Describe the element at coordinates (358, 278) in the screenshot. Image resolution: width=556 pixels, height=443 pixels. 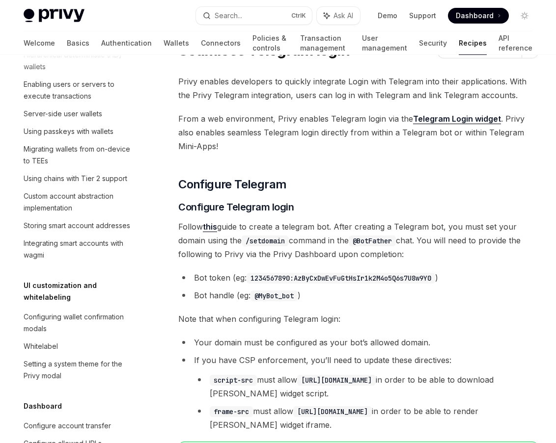
I see `li: Bot token (eg: )` at that location.